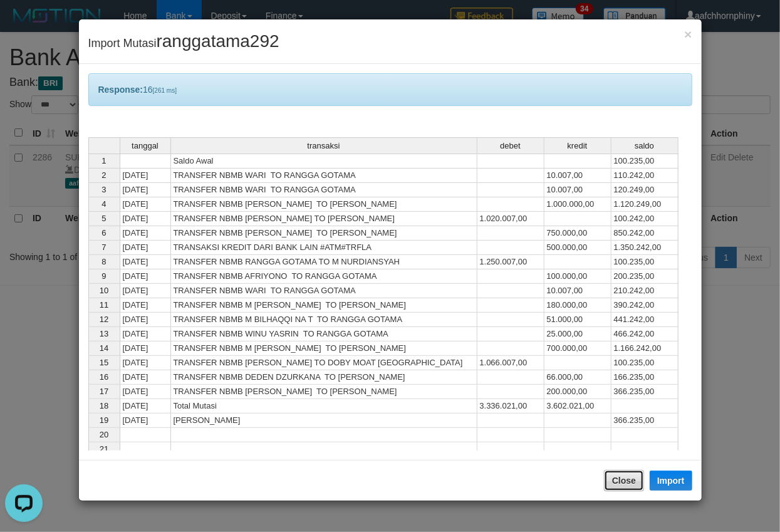 This screenshot has width=780, height=532. Describe the element at coordinates (104, 405) in the screenshot. I see `span: 18` at that location.